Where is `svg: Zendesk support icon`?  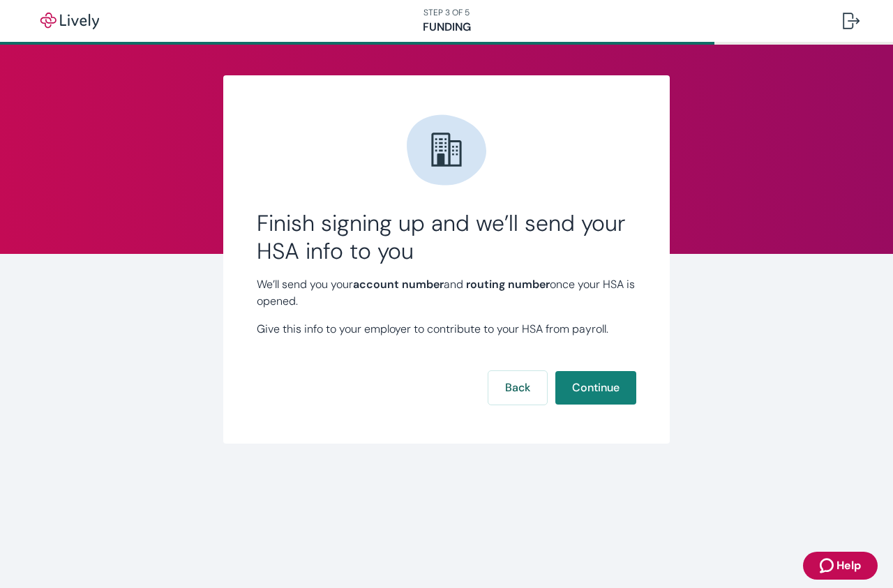
svg: Zendesk support icon is located at coordinates (828, 565).